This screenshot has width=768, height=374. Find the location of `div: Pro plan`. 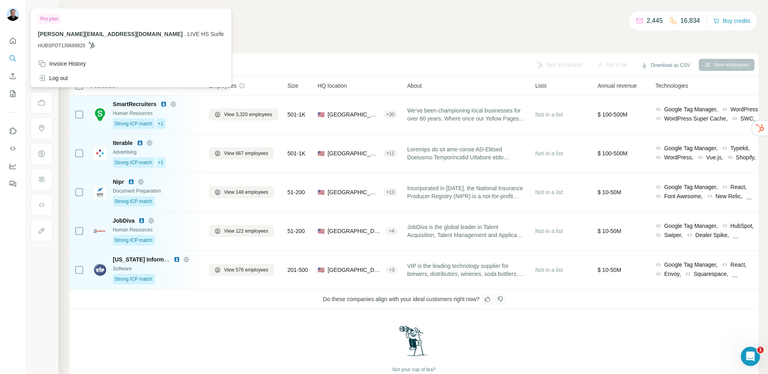

div: Pro plan is located at coordinates (49, 19).